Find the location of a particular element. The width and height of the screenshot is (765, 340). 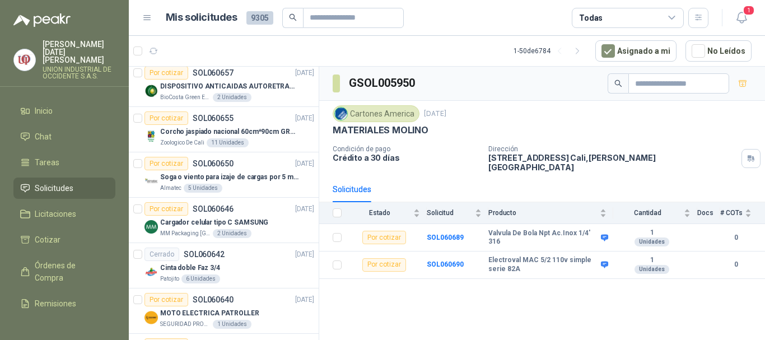

span: 1 is located at coordinates (749, 10).